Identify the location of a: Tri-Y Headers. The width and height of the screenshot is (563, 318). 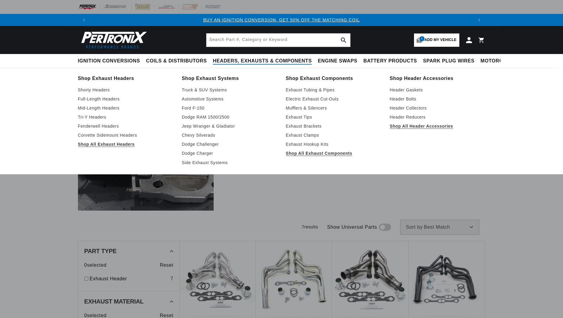
(126, 117).